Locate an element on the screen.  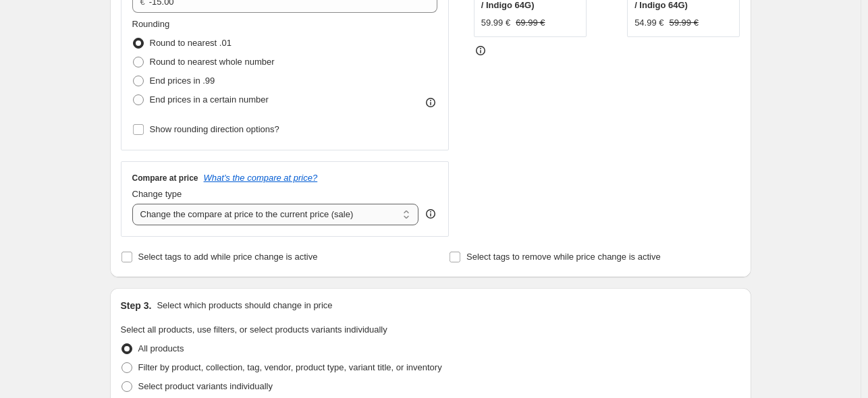
div: help is located at coordinates (431, 214).